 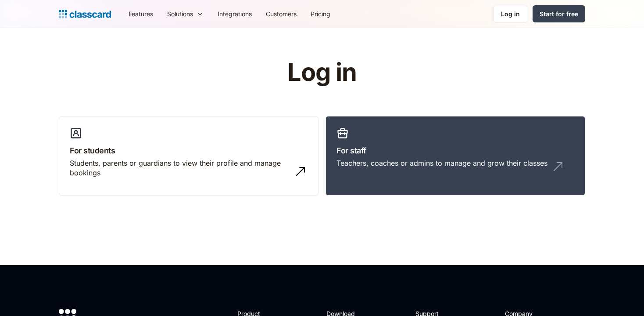 What do you see at coordinates (281, 14) in the screenshot?
I see `a: Customers` at bounding box center [281, 14].